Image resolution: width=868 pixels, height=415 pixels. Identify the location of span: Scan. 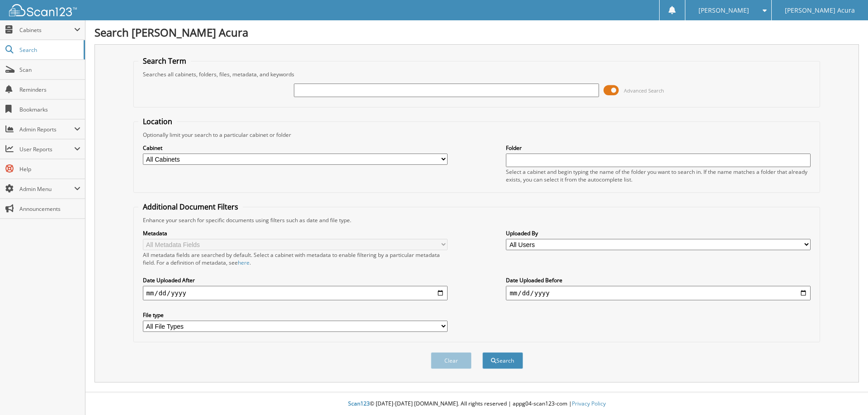
(49, 70).